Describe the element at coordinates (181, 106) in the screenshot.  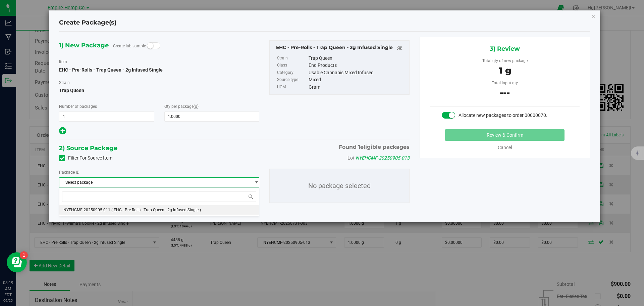
I see `span: Qty per package` at that location.